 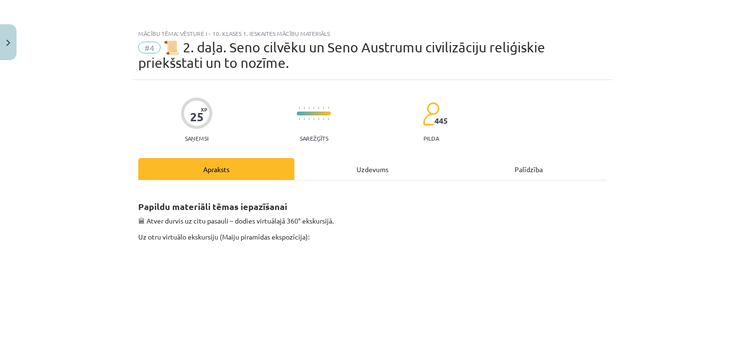 What do you see at coordinates (8, 43) in the screenshot?
I see `img: icon-close-lesson-0947bae3869378f0d4975bcd49f059093ad1ed9edebbc8119c70593378902aed.svg` at bounding box center [8, 43].